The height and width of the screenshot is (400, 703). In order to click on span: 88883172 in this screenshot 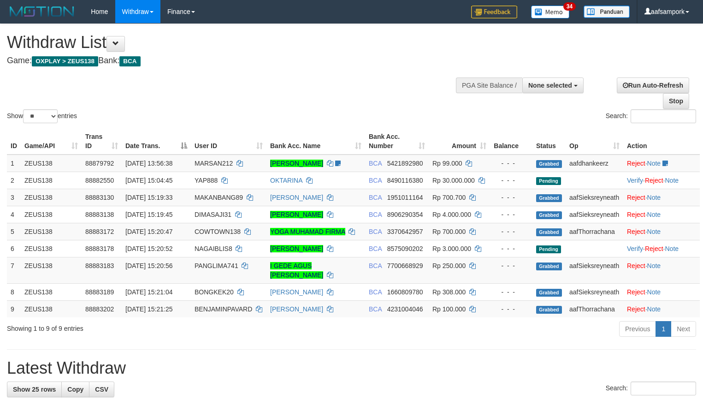, I will do `click(100, 231)`.